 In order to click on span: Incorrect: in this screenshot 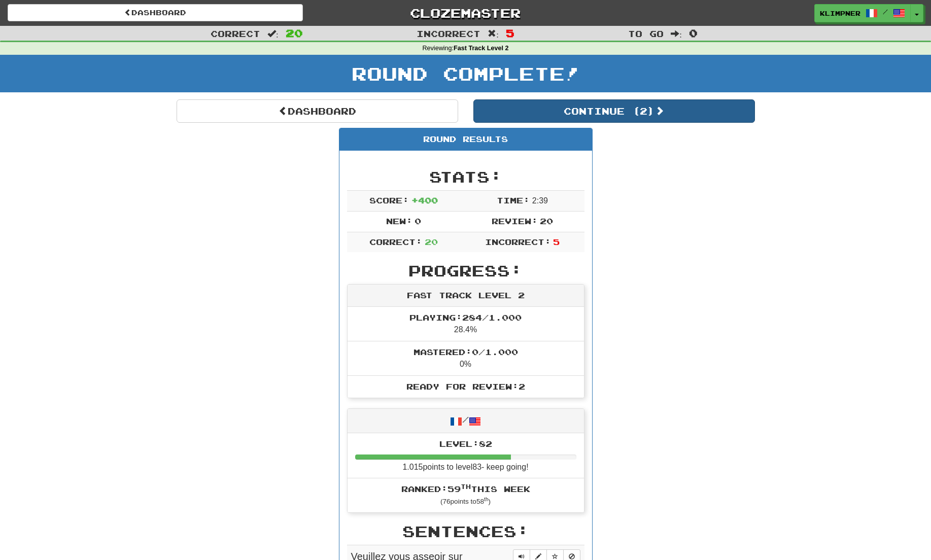, I will do `click(518, 241)`.